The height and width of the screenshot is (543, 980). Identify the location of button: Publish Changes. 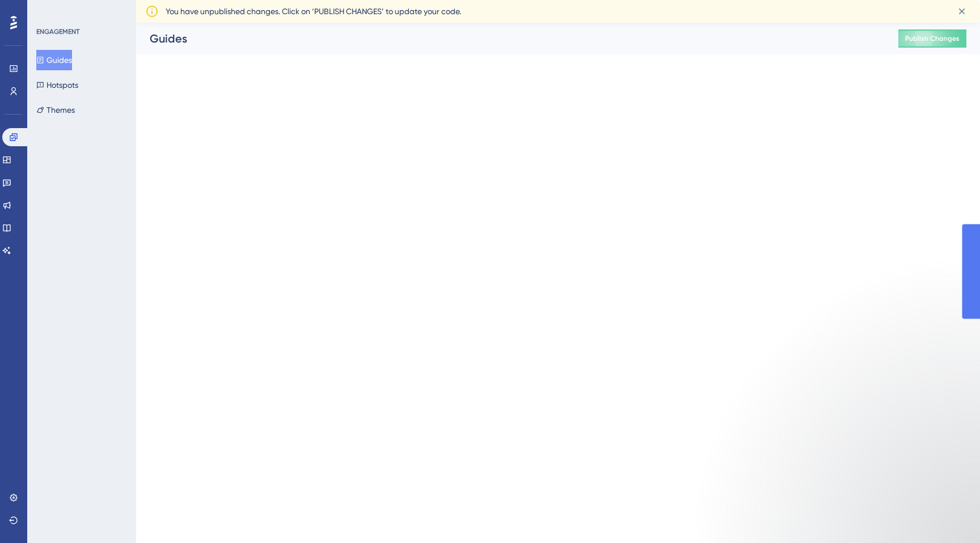
(932, 39).